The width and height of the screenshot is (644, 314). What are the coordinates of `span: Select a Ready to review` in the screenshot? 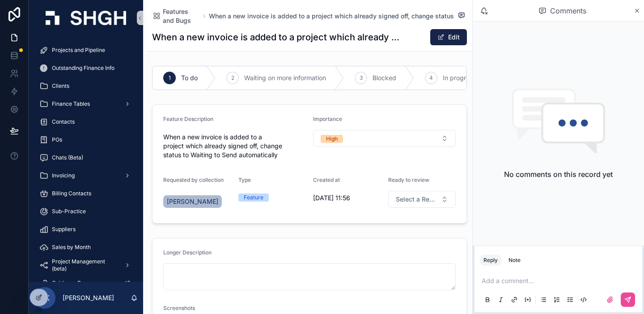 It's located at (417, 199).